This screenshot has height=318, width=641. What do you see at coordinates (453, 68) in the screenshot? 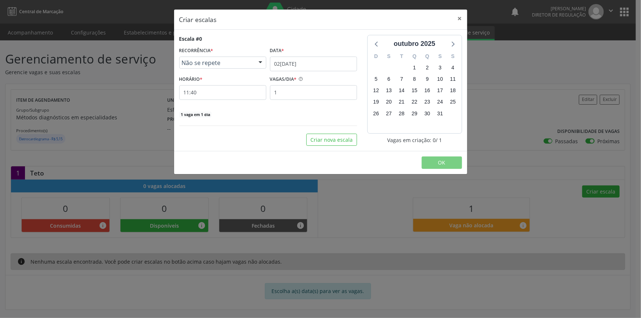
I see `span: sábado, 4 de outubro de 2025` at bounding box center [453, 68].